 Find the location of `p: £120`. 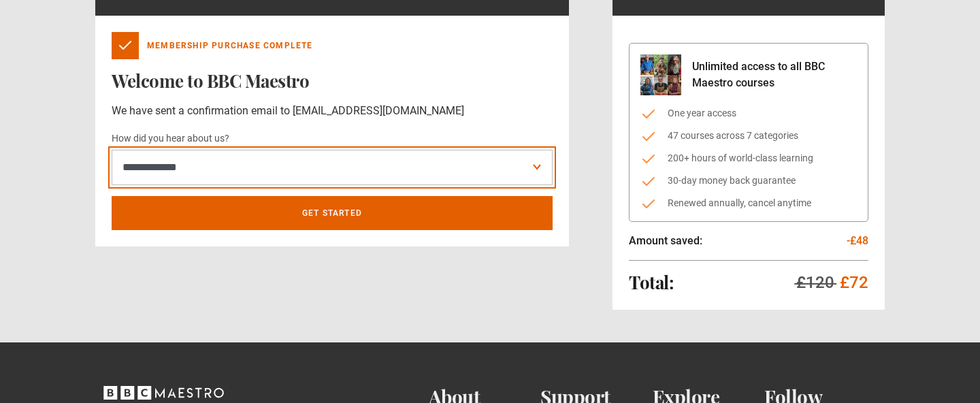

p: £120 is located at coordinates (815, 283).